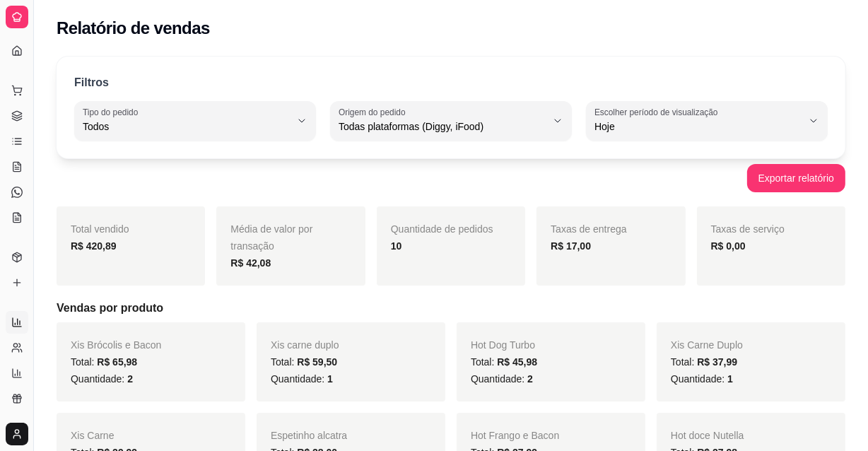 The image size is (868, 451). Describe the element at coordinates (92, 435) in the screenshot. I see `span: Xis Carne` at that location.